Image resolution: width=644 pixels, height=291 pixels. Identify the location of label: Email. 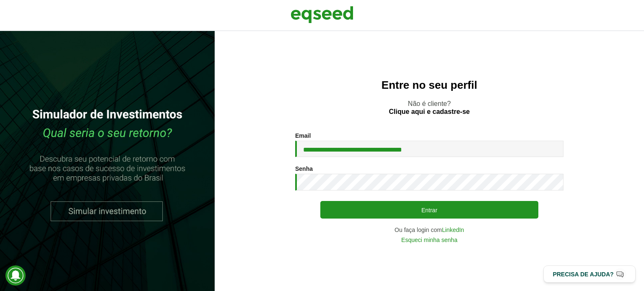
(302, 136).